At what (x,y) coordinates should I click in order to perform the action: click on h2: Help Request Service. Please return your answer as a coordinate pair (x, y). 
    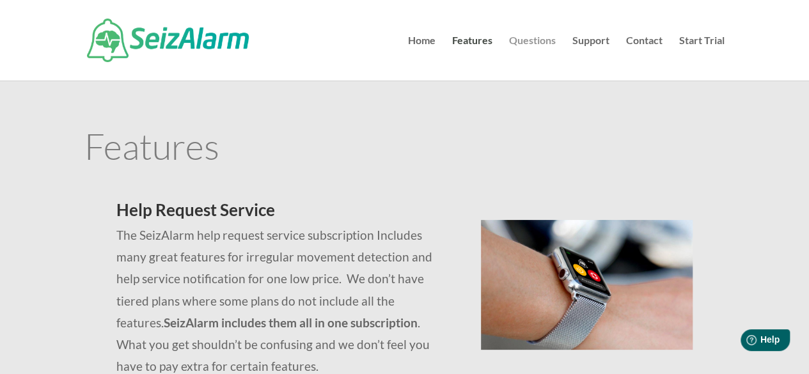
    Looking at the image, I should click on (283, 213).